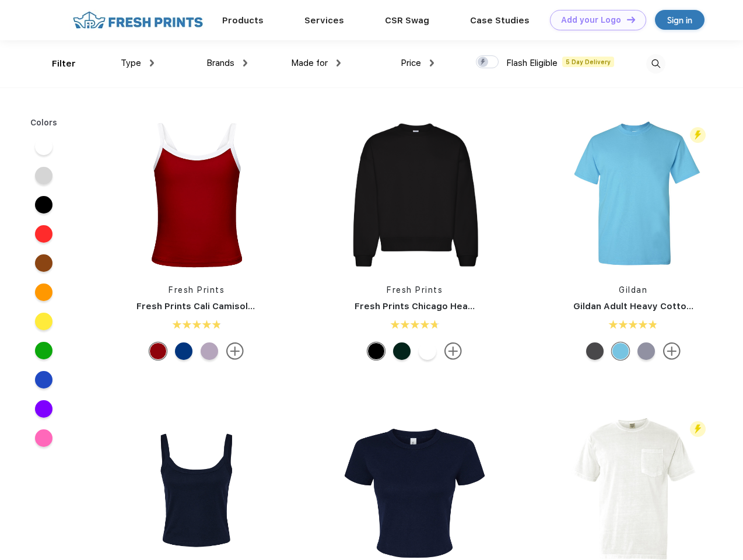 This screenshot has height=560, width=743. What do you see at coordinates (591, 20) in the screenshot?
I see `div: Add your Logo` at bounding box center [591, 20].